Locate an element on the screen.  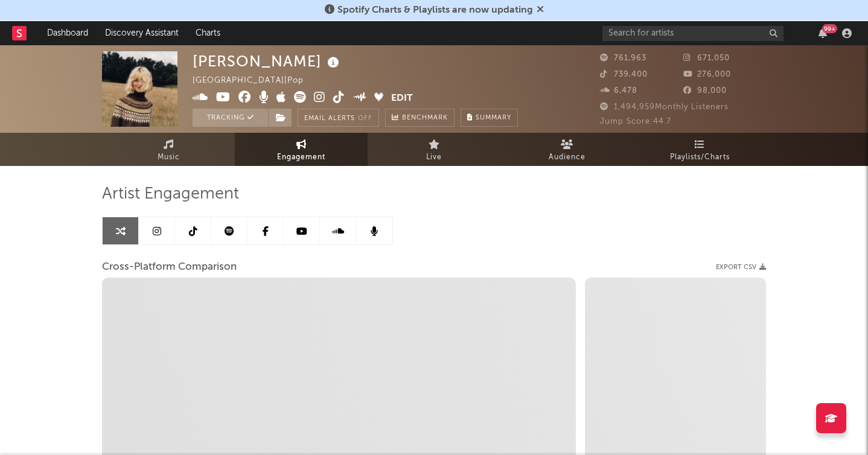
span: Engagement is located at coordinates (301, 158).